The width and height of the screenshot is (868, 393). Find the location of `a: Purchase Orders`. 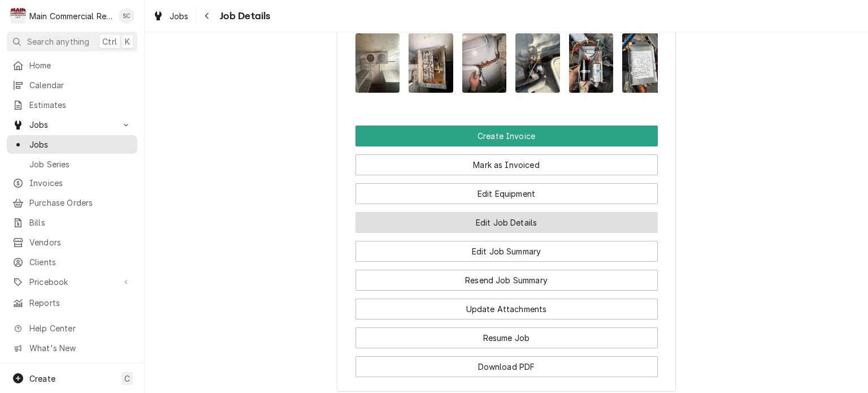

a: Purchase Orders is located at coordinates (71, 202).